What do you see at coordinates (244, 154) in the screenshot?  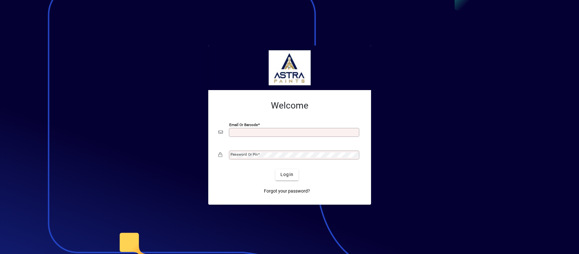 I see `mat-label: Password or Pin` at bounding box center [244, 154].